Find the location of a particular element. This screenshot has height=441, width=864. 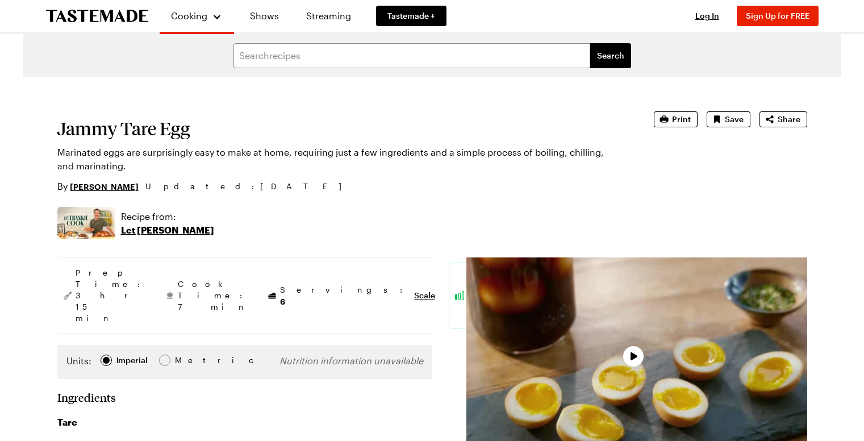

span: Imperial is located at coordinates (132, 360).